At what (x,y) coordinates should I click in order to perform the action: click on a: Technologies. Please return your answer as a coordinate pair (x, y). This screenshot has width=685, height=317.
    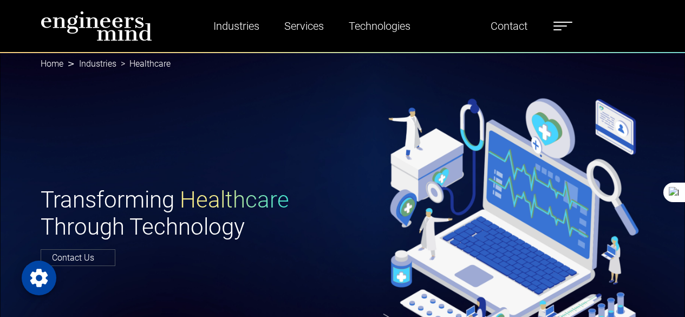
    Looking at the image, I should click on (380, 26).